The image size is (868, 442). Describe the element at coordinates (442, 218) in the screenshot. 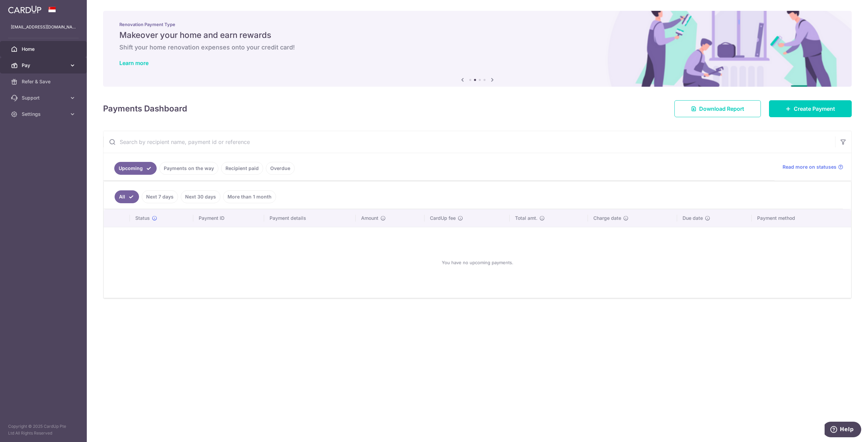

I see `span: CardUp fee` at that location.